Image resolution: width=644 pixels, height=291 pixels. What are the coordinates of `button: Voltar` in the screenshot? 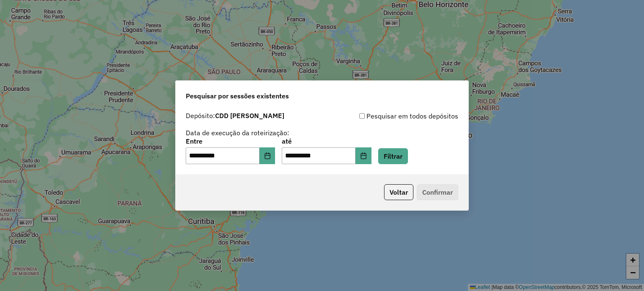 It's located at (399, 193).